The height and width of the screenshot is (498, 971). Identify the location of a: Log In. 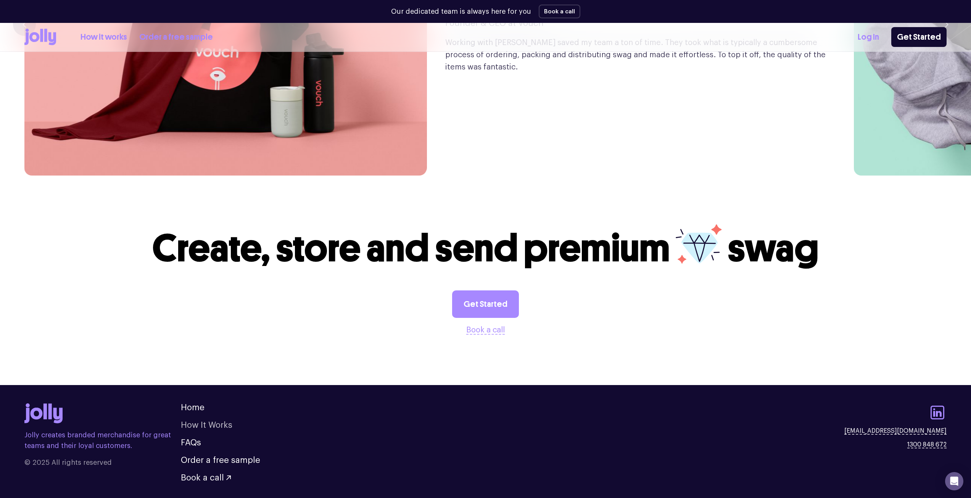
(868, 37).